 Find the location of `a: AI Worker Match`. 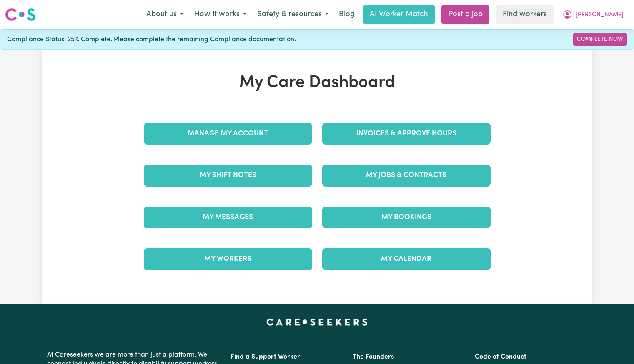

a: AI Worker Match is located at coordinates (399, 15).